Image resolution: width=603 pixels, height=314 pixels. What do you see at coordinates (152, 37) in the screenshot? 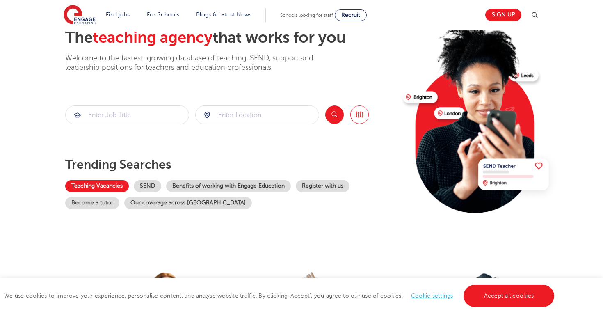
I see `span: teaching agency` at bounding box center [152, 37].